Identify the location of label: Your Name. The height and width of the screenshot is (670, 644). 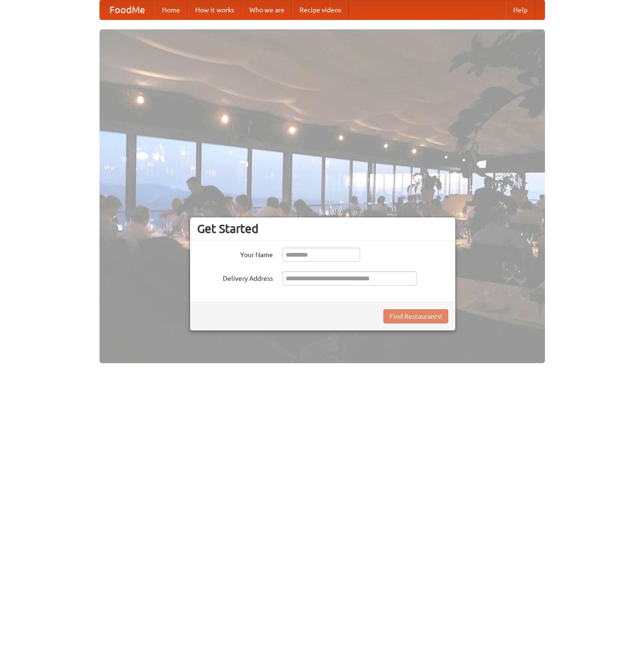
(235, 253).